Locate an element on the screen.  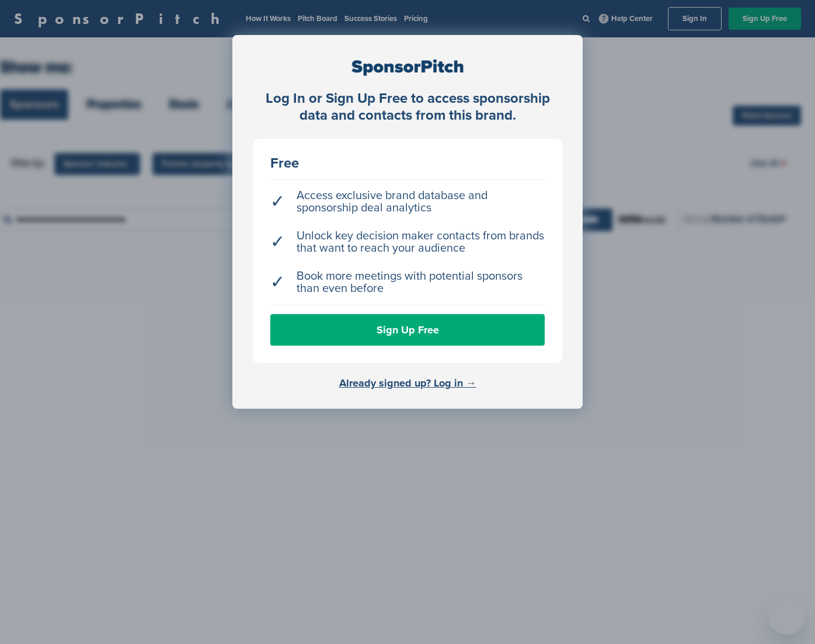
div: Log In or Sign Up Free to access sponsorship data and contacts from this brand. is located at coordinates (408, 108).